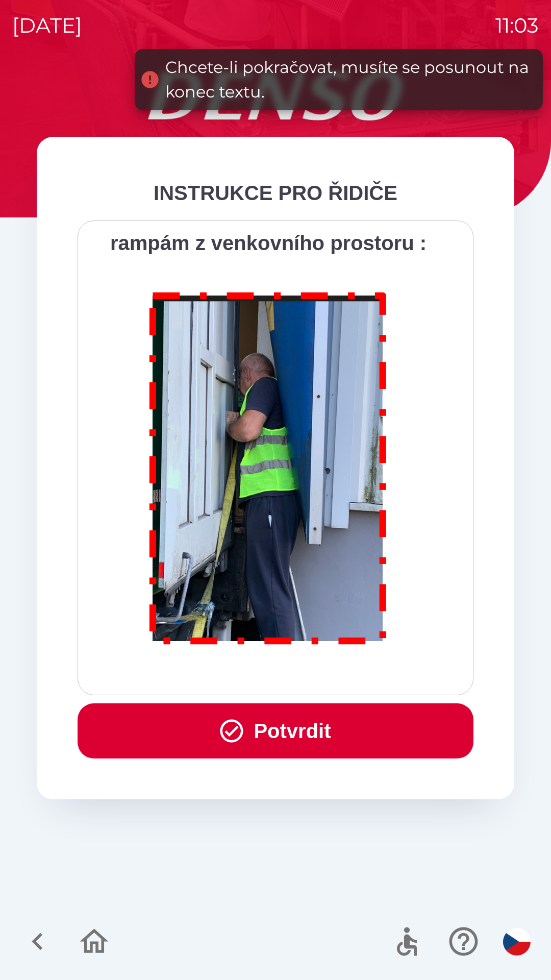 Image resolution: width=551 pixels, height=980 pixels. Describe the element at coordinates (517, 941) in the screenshot. I see `img: cs flag` at that location.